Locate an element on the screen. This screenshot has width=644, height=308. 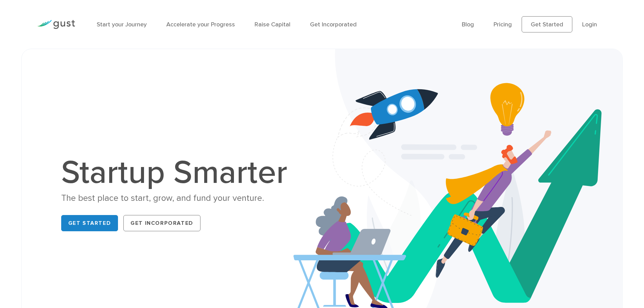
a: Pricing is located at coordinates (503, 24).